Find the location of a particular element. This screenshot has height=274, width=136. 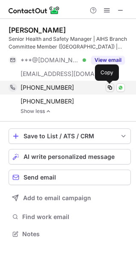

span: Send email is located at coordinates (40, 177).